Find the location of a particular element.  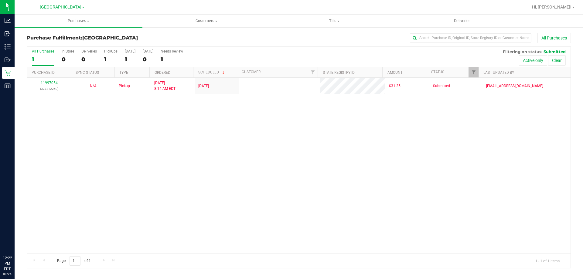

h3: Purchase Fulfillment: is located at coordinates (117, 38).